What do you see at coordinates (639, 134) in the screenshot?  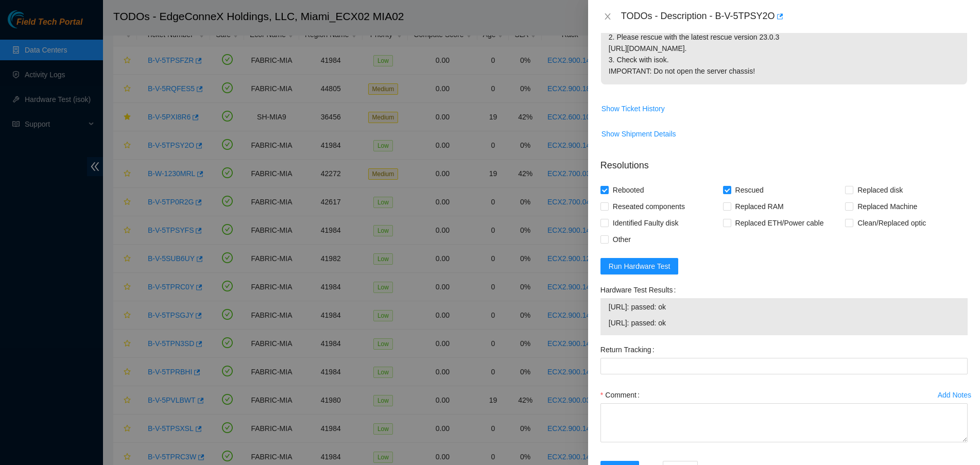 I see `button: Show Shipment Details` at bounding box center [639, 134].